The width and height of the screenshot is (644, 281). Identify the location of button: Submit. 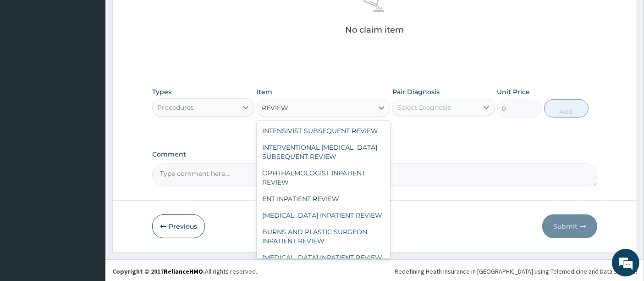
(569, 227).